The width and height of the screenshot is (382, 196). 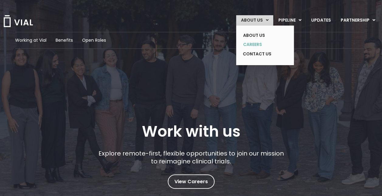 What do you see at coordinates (191, 131) in the screenshot?
I see `h1: Work with us` at bounding box center [191, 131].